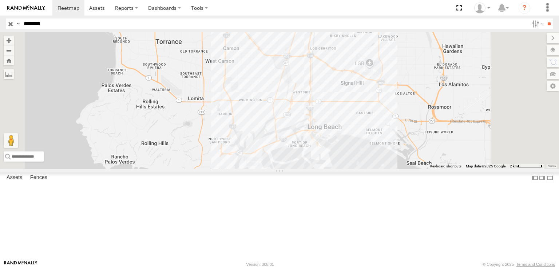 The height and width of the screenshot is (268, 559). What do you see at coordinates (11, 141) in the screenshot?
I see `button: Drag Pegman onto the map to open Street View` at bounding box center [11, 141].